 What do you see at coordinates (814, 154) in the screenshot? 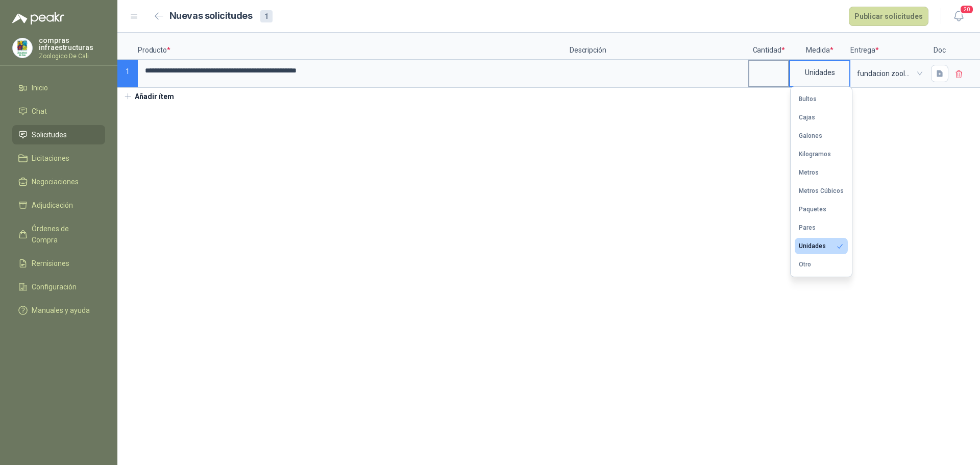
I see `div: Kilogramos` at bounding box center [814, 154].